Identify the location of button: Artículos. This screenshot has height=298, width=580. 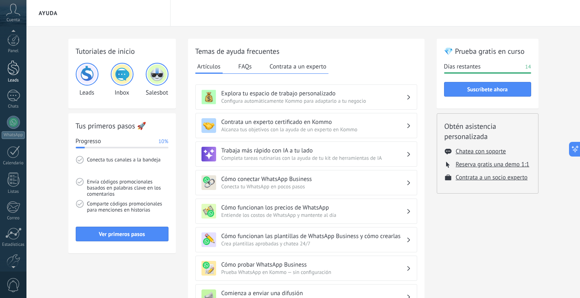
(209, 67).